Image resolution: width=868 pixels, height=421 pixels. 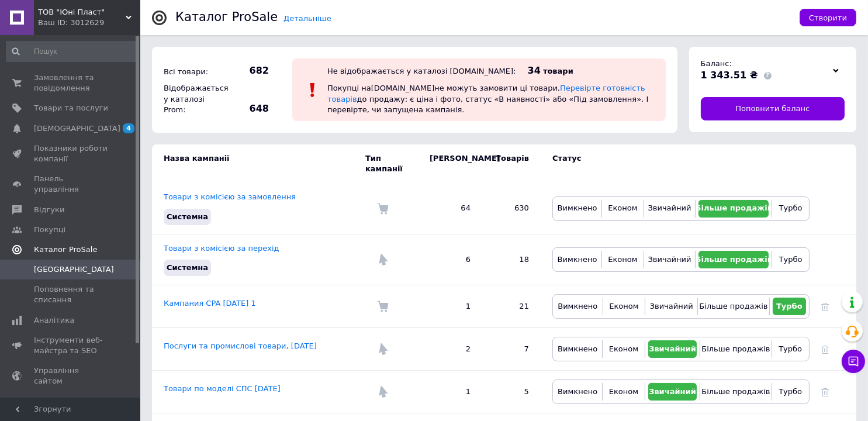 What do you see at coordinates (71, 83) in the screenshot?
I see `span: Замовлення та повідомлення` at bounding box center [71, 83].